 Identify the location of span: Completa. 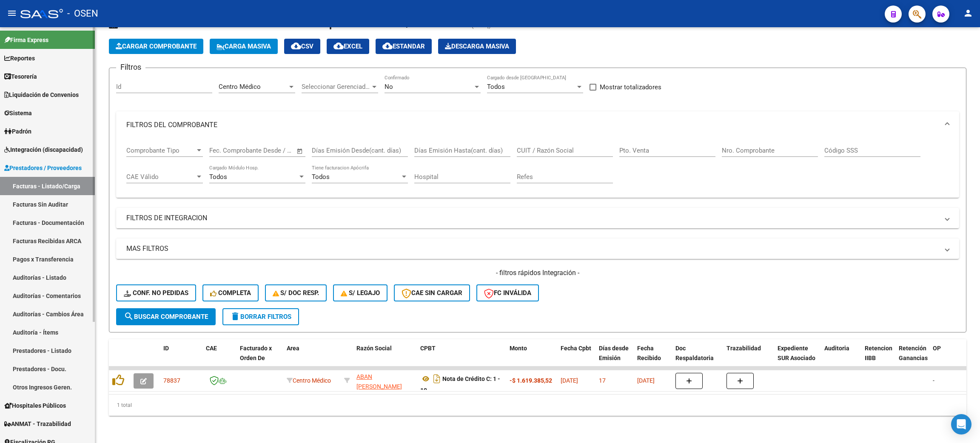
(231, 294).